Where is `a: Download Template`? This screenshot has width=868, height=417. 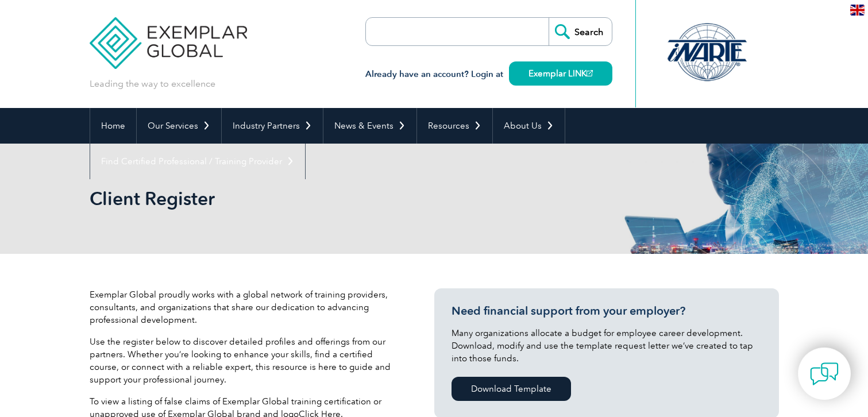 a: Download Template is located at coordinates (511, 389).